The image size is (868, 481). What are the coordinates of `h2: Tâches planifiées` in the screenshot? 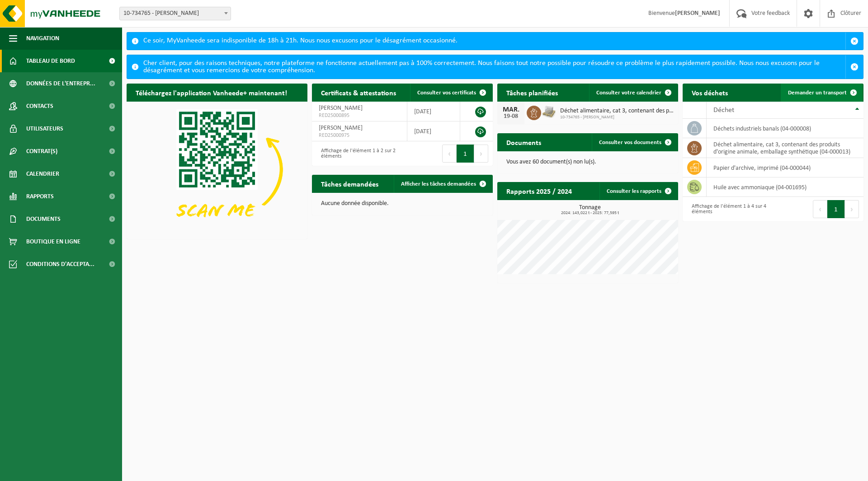 It's located at (532, 92).